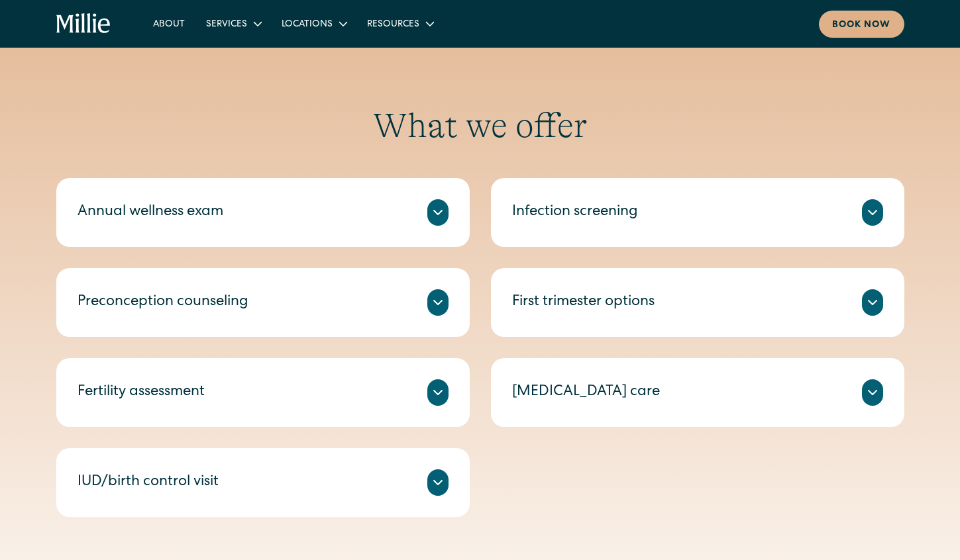 The image size is (960, 560). What do you see at coordinates (141, 393) in the screenshot?
I see `div: Fertility assessment` at bounding box center [141, 393].